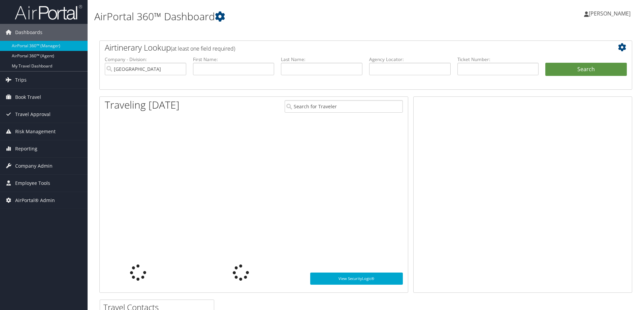 The image size is (644, 310). What do you see at coordinates (356, 279) in the screenshot?
I see `a: View SecurityLogic®` at bounding box center [356, 279].